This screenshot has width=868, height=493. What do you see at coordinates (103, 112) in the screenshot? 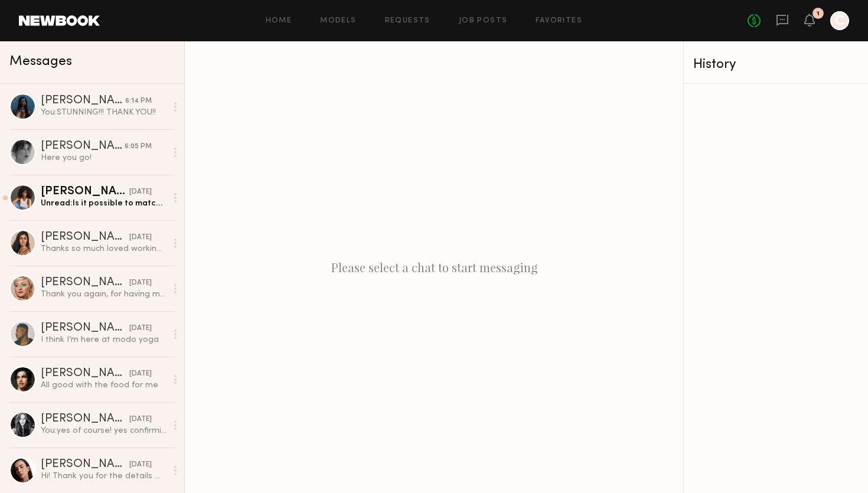
I see `div: You: STUNNING!!! THANK YOU!!` at bounding box center [103, 112].